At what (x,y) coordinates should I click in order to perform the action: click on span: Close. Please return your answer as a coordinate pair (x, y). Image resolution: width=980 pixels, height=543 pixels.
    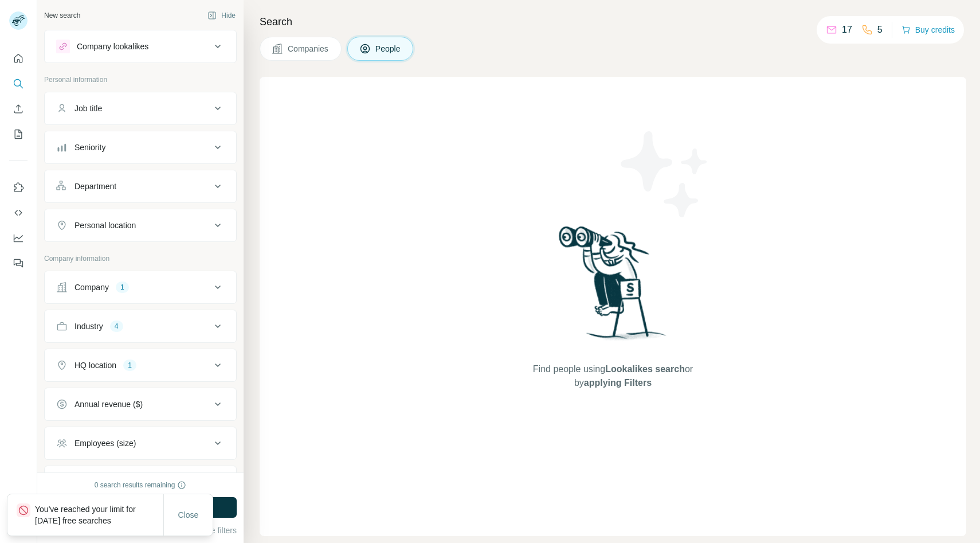
    Looking at the image, I should click on (188, 515).